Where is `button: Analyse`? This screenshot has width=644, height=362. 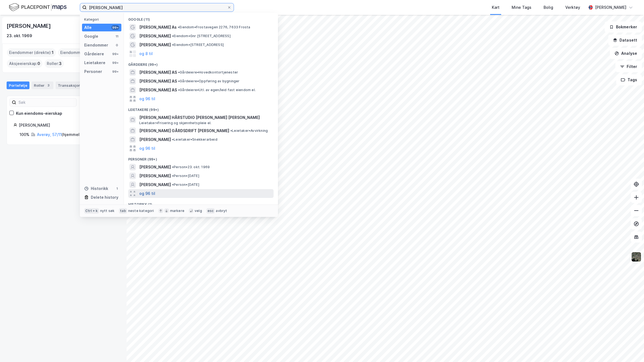
button: Analyse is located at coordinates (625, 53).